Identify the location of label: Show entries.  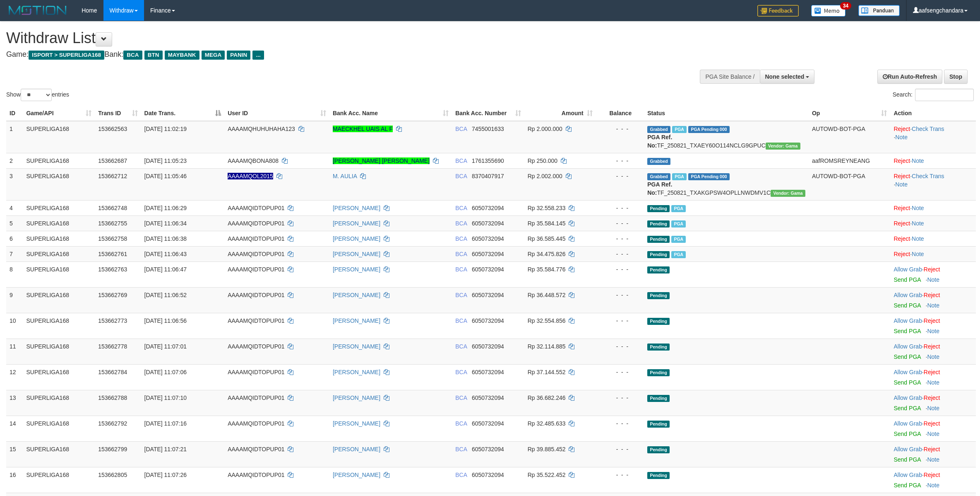
(38, 95).